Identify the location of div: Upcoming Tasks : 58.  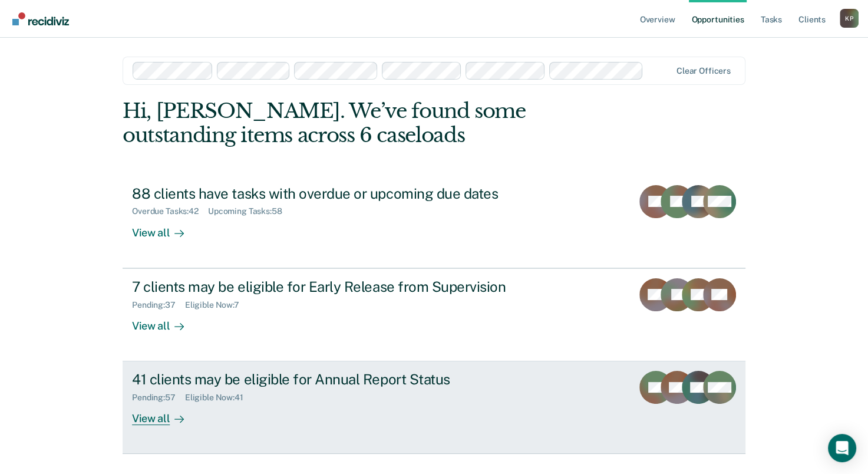
(250, 211).